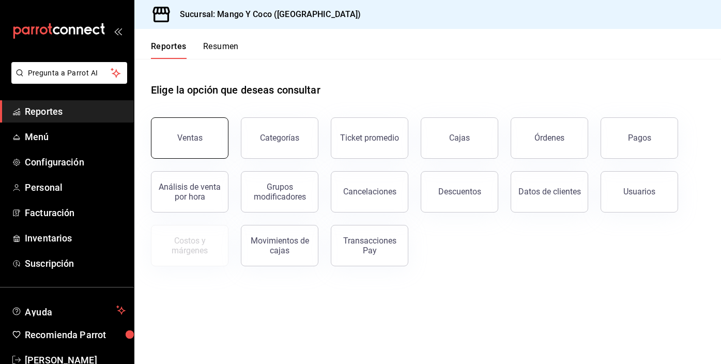 This screenshot has height=364, width=721. I want to click on button: Transacciones Pay, so click(369, 245).